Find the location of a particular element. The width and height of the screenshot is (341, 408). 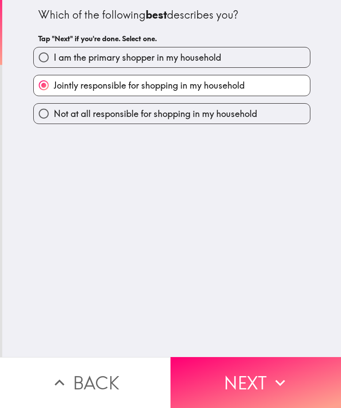

span: Jointly responsible for shopping in my household is located at coordinates (149, 86).